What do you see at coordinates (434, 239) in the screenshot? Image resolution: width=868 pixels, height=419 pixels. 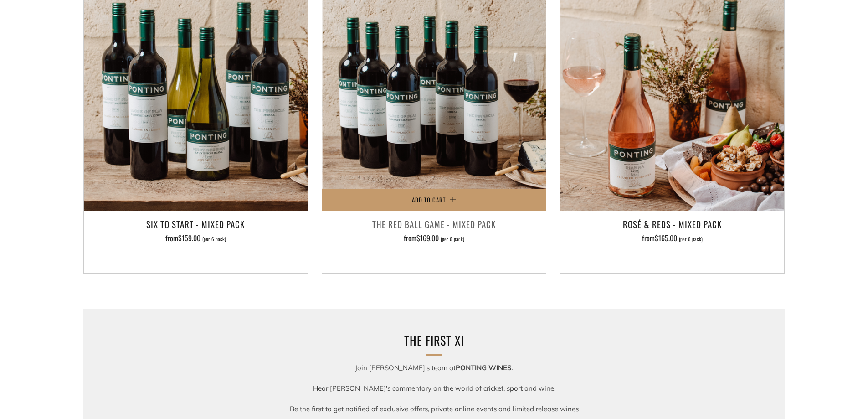 I see `a: The Red Ball Game - Mixed Pack from$169.00 (per 6 pack)` at bounding box center [434, 239].